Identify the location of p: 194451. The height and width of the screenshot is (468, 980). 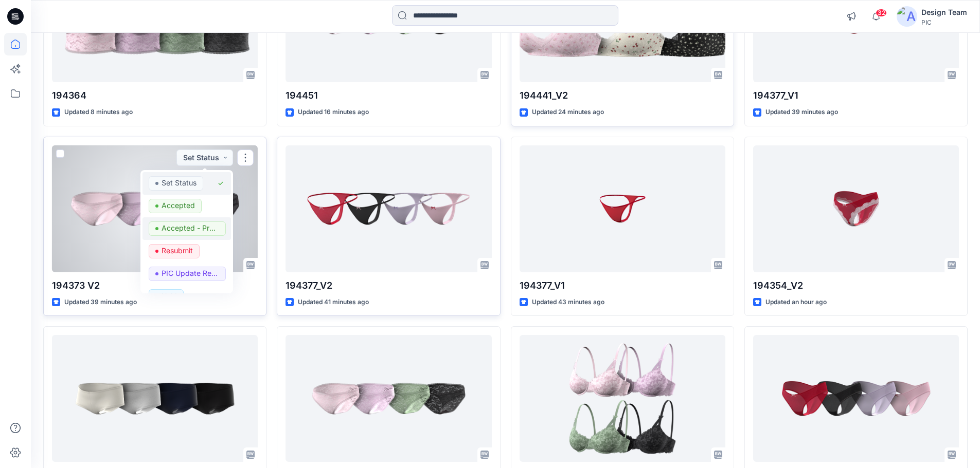
(388, 95).